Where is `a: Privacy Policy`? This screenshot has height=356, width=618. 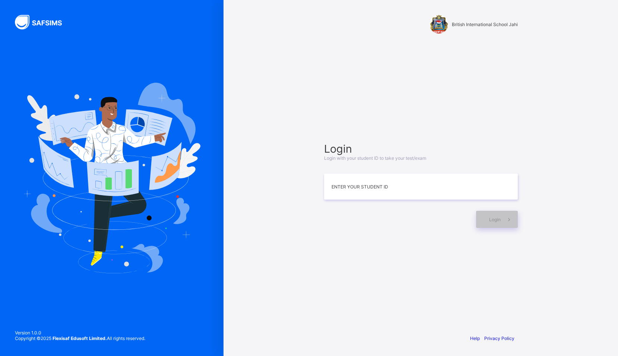
a: Privacy Policy is located at coordinates (499, 338).